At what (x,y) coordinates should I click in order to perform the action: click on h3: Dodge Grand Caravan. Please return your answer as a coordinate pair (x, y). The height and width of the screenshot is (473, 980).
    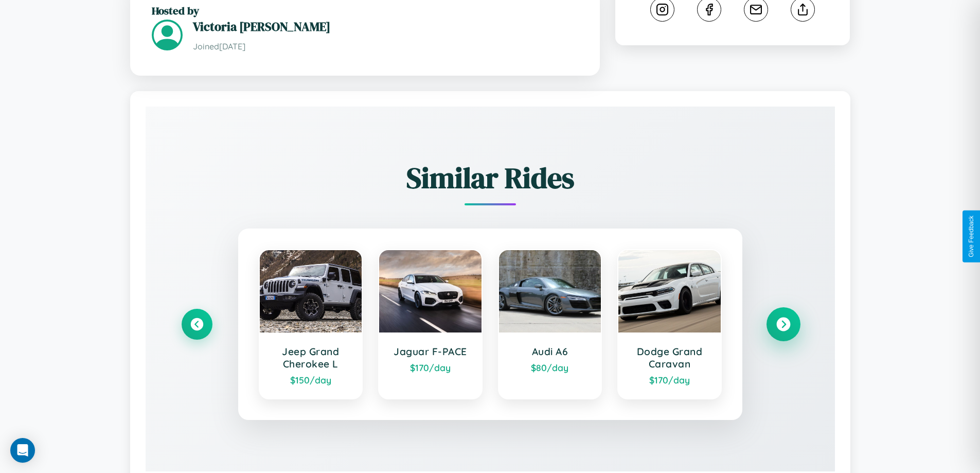
    Looking at the image, I should click on (669, 358).